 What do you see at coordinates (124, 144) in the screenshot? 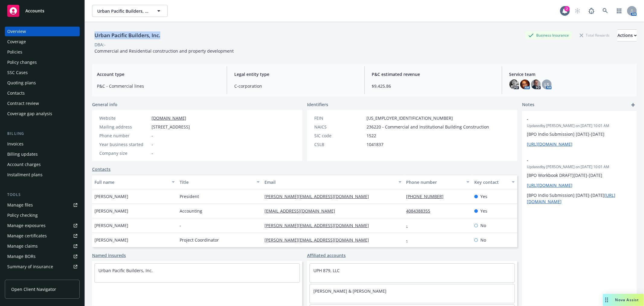
I see `div: Year business started` at bounding box center [124, 144].